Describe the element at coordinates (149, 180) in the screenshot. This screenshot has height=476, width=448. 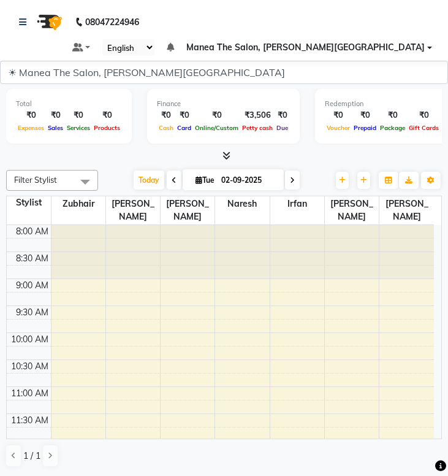
I see `span: Today` at that location.